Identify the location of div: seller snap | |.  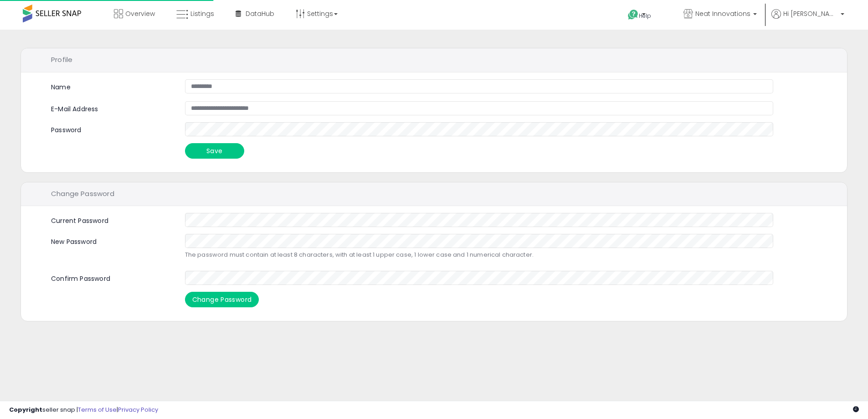
(83, 410).